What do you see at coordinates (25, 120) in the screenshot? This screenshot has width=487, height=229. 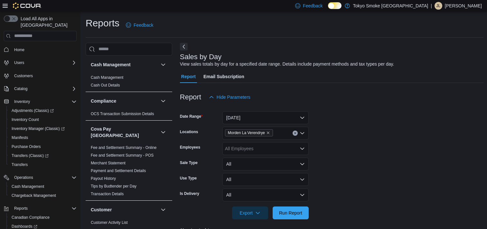 I see `a: Inventory Count` at bounding box center [25, 120].